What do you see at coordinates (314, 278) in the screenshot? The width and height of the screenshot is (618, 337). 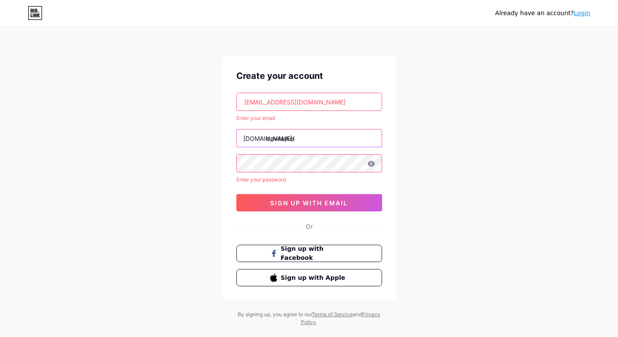 I see `span: Sign up with Apple` at bounding box center [314, 278].